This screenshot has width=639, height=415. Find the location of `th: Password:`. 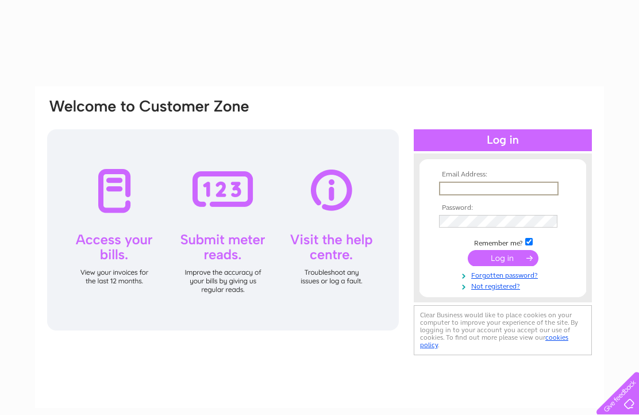

th: Password: is located at coordinates (503, 208).